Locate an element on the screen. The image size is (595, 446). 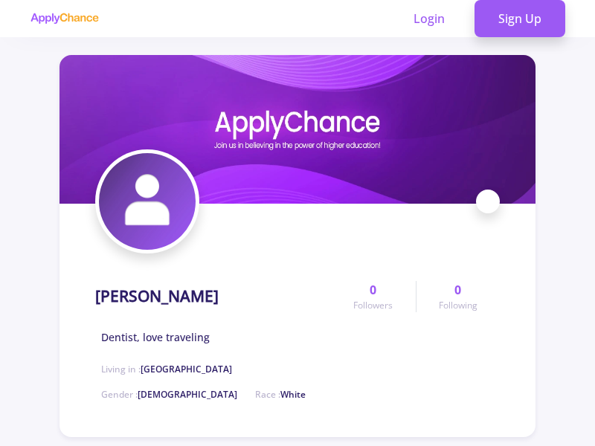
img: applychance logo text only is located at coordinates (64, 19).